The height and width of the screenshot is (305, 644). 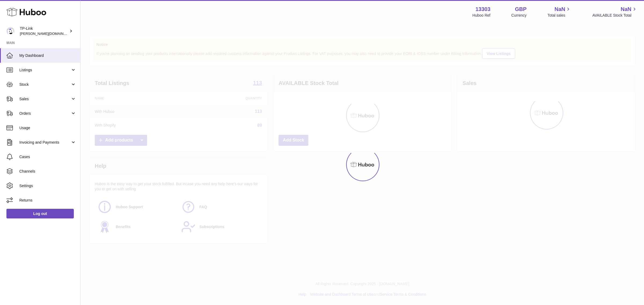 I want to click on span: Sales, so click(x=45, y=99).